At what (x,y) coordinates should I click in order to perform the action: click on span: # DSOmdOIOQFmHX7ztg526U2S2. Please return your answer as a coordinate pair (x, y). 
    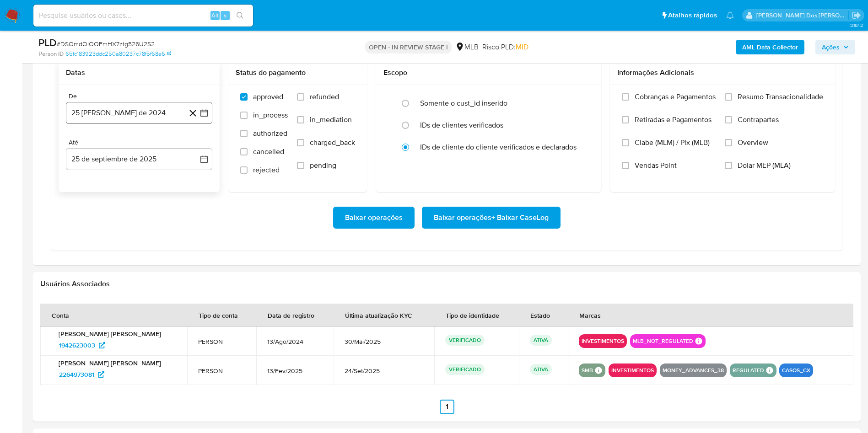
    Looking at the image, I should click on (106, 44).